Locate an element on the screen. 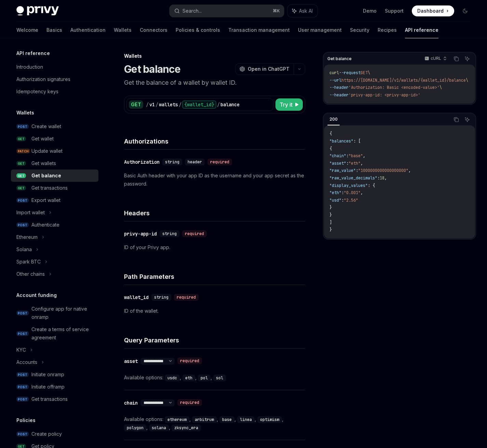 This screenshot has height=448, width=487. div: Search... is located at coordinates (192, 11).